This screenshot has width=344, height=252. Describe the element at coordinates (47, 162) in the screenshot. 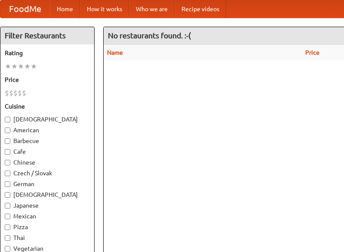

I see `label: Chinese` at that location.